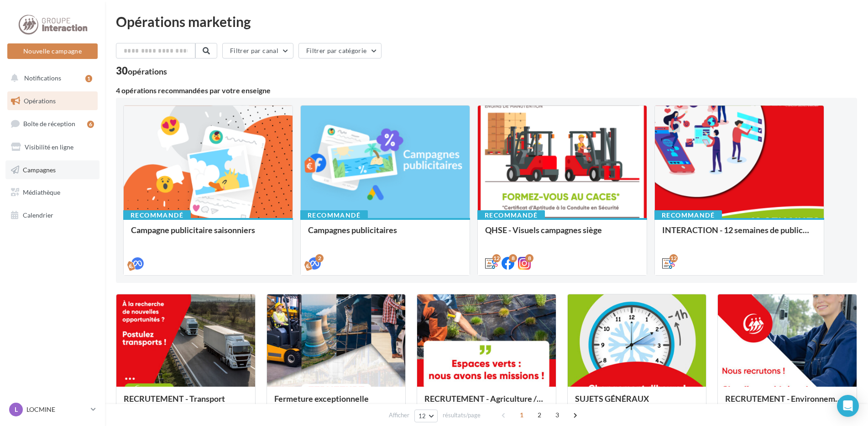  I want to click on div: RECRUTEMENT - Agriculture / Espaces verts, so click(486, 403).